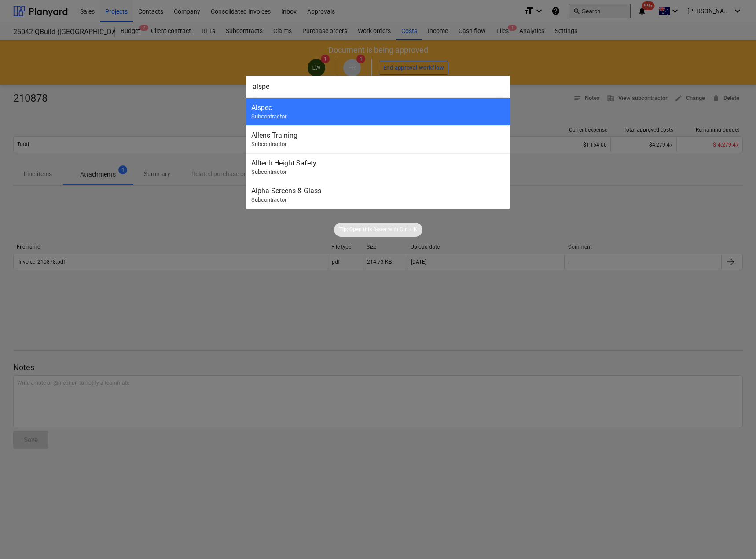 Image resolution: width=756 pixels, height=559 pixels. I want to click on p: Ctrl + K, so click(408, 230).